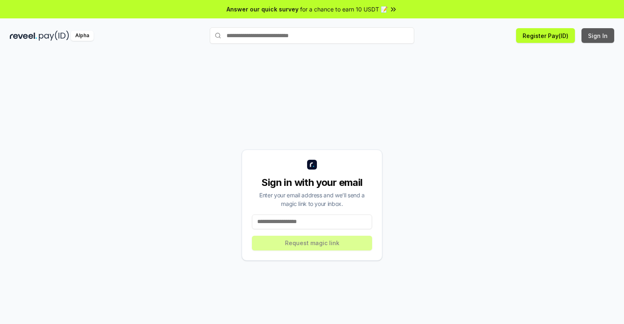 This screenshot has width=624, height=324. I want to click on div: Enter your email address and we’ll send a magic link to your inbox., so click(312, 200).